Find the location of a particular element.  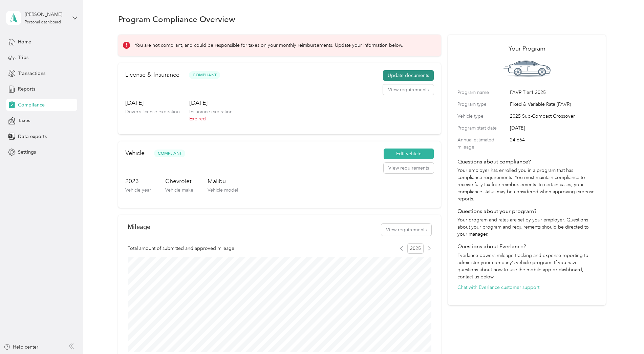

h4: Questions about your program? is located at coordinates (527, 211).